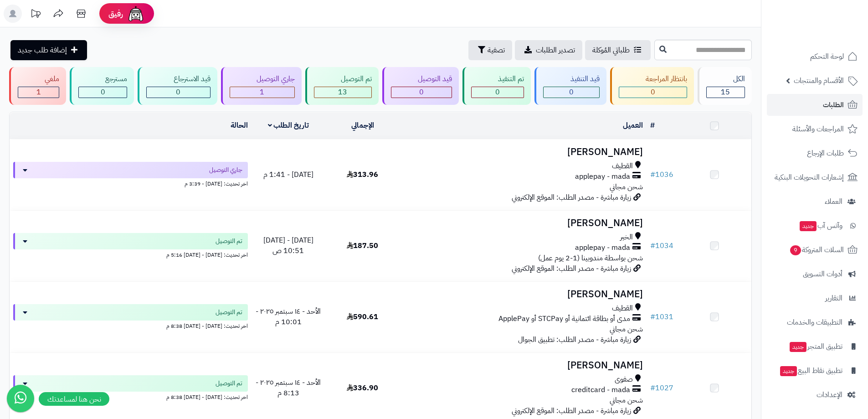 This screenshot has width=868, height=419. Describe the element at coordinates (178, 79) in the screenshot. I see `div: قيد الاسترجاع` at that location.